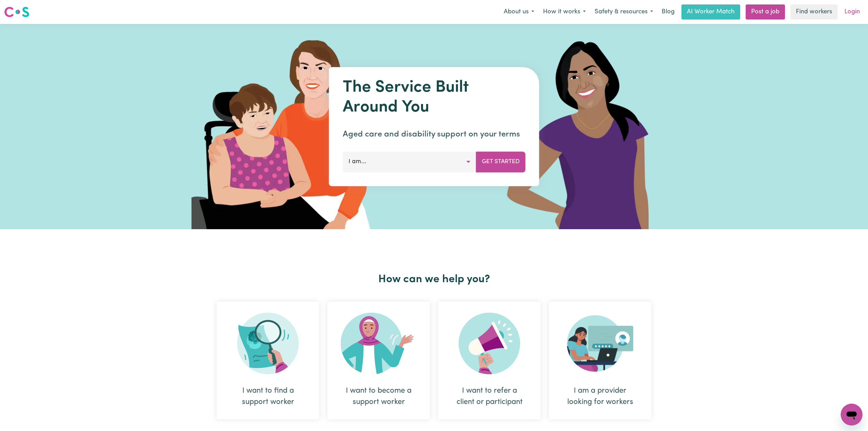 The width and height of the screenshot is (868, 431). What do you see at coordinates (17, 12) in the screenshot?
I see `a: Careseekers logo` at bounding box center [17, 12].